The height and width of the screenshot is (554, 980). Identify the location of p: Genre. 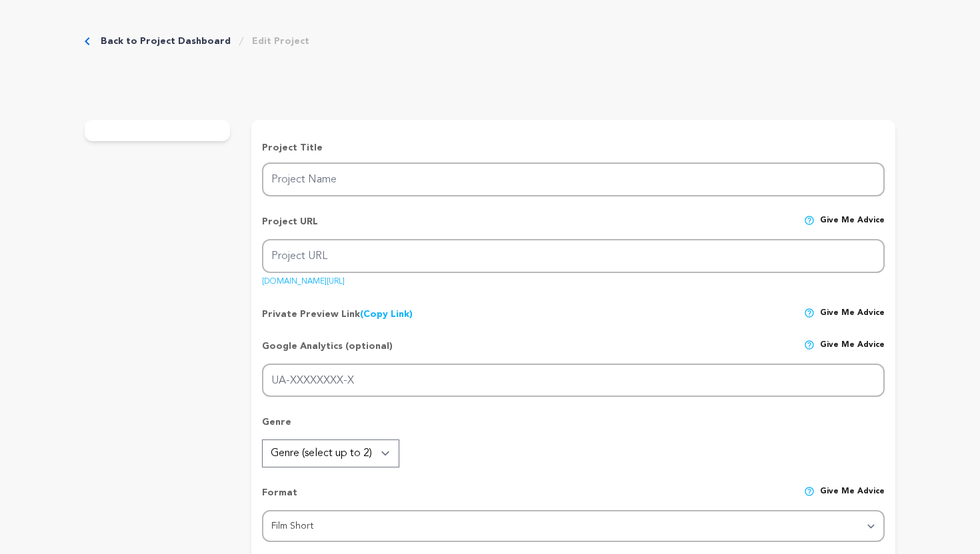
(573, 428).